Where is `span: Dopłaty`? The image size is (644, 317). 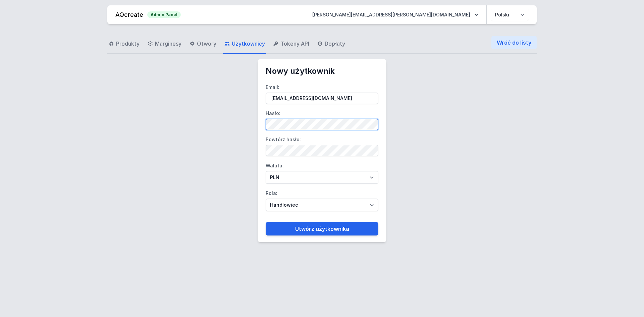 span: Dopłaty is located at coordinates (335, 44).